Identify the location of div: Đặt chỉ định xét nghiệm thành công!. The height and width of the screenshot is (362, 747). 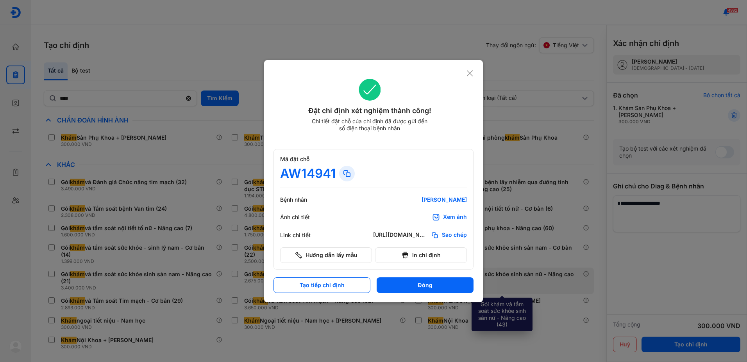
(369, 111).